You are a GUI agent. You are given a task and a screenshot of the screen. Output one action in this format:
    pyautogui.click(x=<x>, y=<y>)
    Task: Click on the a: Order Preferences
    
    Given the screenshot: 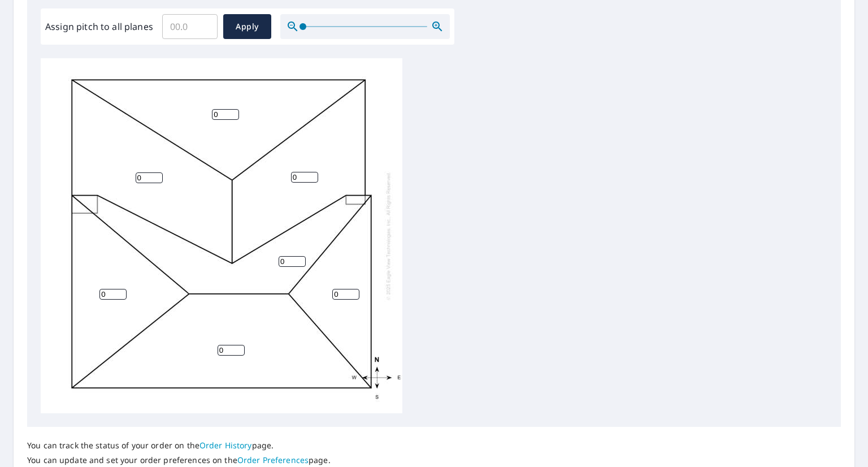 What is the action you would take?
    pyautogui.click(x=273, y=460)
    